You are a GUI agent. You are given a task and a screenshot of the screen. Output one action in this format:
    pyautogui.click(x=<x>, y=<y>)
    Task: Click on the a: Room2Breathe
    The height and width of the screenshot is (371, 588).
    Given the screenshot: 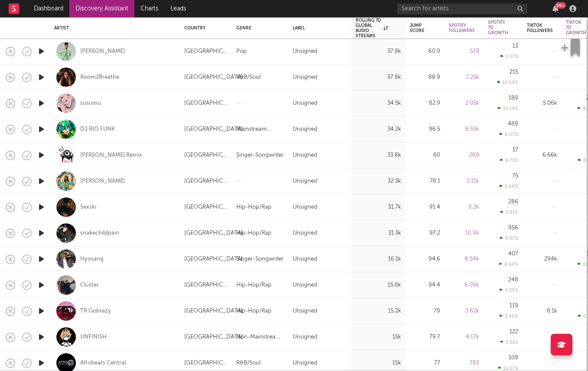 What is the action you would take?
    pyautogui.click(x=100, y=77)
    